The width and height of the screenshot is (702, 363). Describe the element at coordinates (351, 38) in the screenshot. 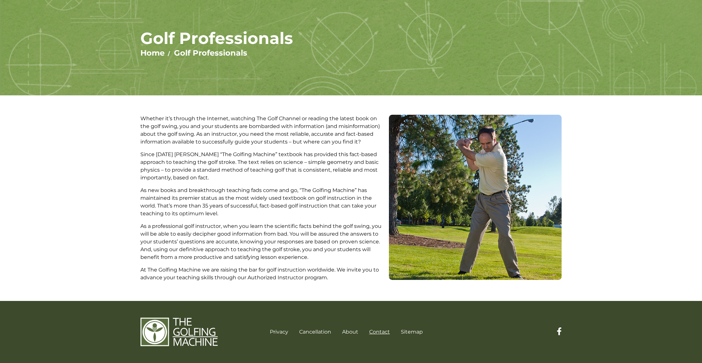

I see `h1: Golf Professionals` at that location.